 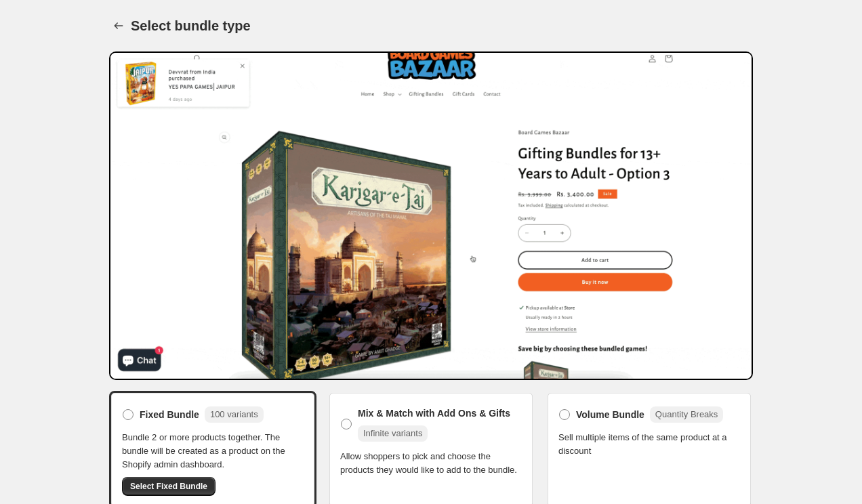 What do you see at coordinates (393, 433) in the screenshot?
I see `span: Infinite variants` at bounding box center [393, 433].